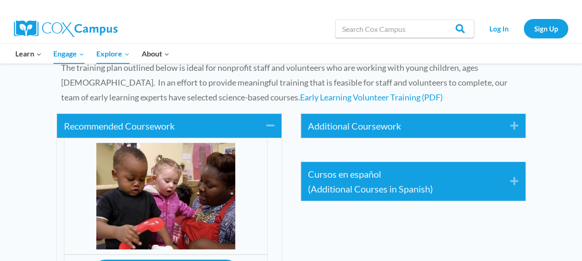 The image size is (582, 261). I want to click on img: Cox Campus, so click(66, 29).